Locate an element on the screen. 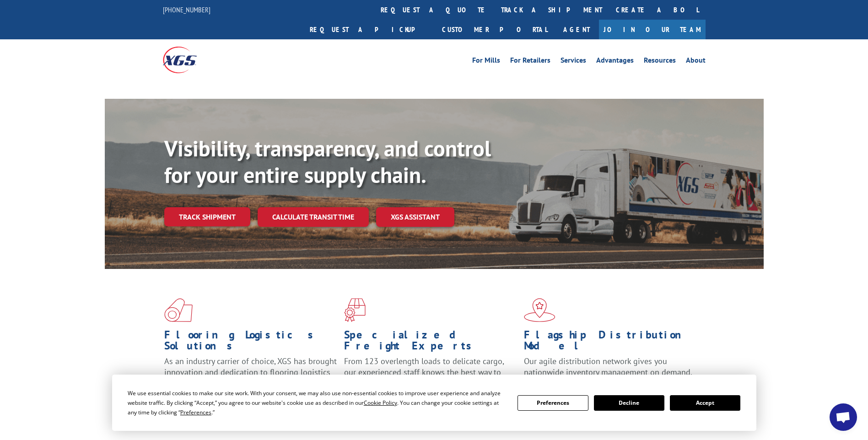 This screenshot has width=868, height=440. a: About is located at coordinates (696, 62).